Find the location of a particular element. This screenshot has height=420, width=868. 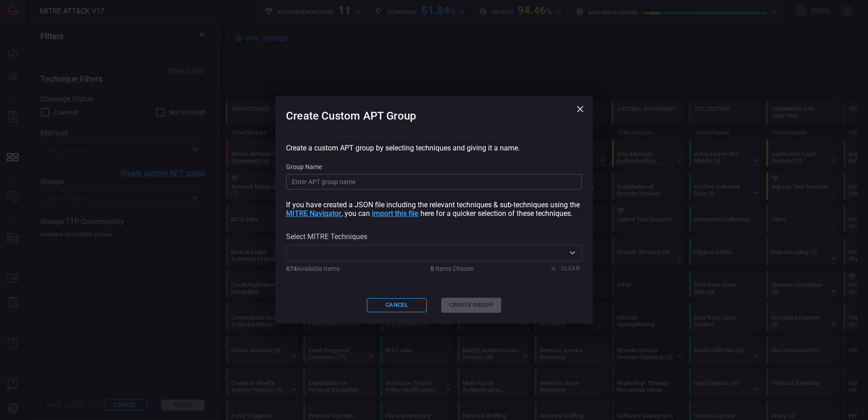

b: 874 is located at coordinates (291, 269).